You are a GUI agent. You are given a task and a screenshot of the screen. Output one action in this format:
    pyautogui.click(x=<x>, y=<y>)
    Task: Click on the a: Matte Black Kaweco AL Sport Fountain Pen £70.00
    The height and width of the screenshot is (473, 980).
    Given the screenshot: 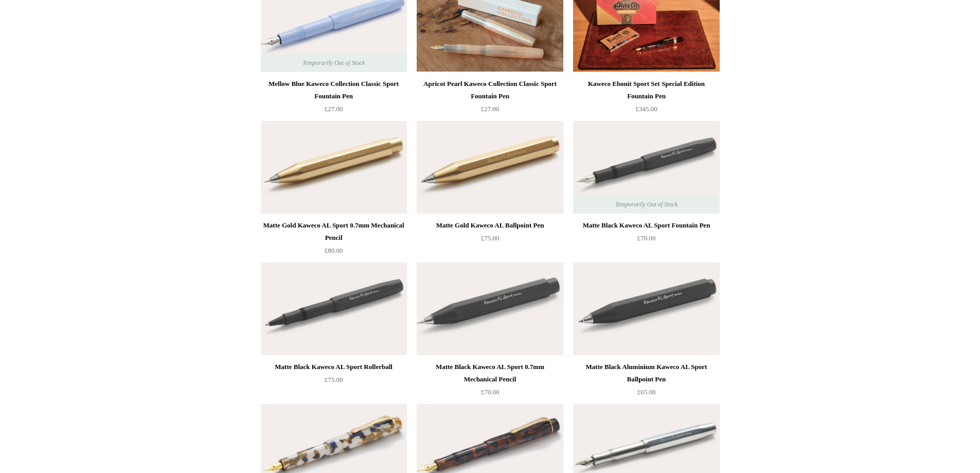 What is the action you would take?
    pyautogui.click(x=647, y=240)
    